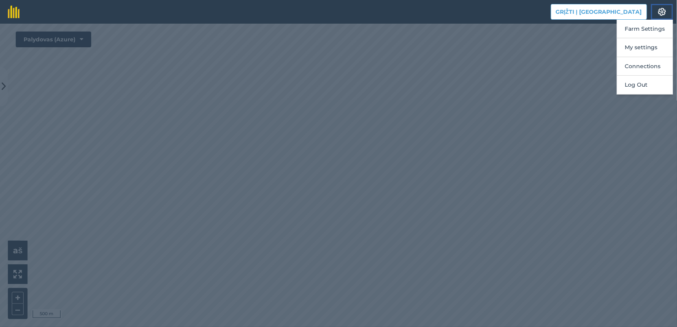 The image size is (677, 327). Describe the element at coordinates (645, 29) in the screenshot. I see `button: Farm Settings` at that location.